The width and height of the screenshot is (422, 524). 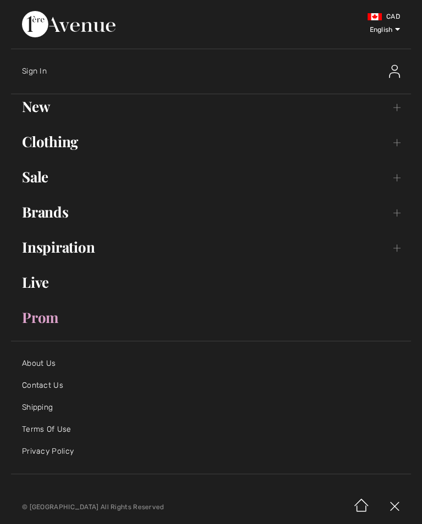 What do you see at coordinates (48, 451) in the screenshot?
I see `a: Privacy Policy` at bounding box center [48, 451].